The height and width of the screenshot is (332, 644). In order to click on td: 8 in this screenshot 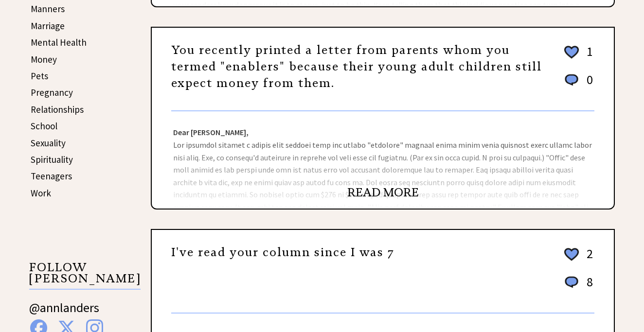, I will do `click(587, 286)`.